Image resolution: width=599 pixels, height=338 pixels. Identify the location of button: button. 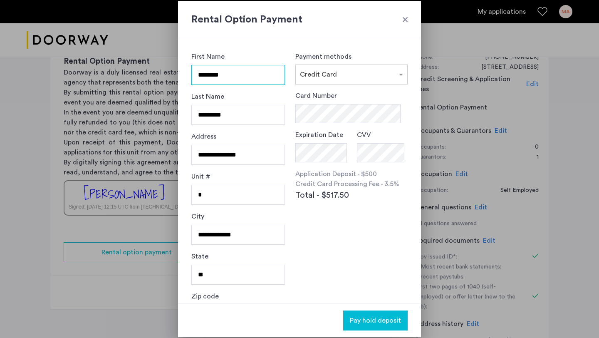
(375, 320).